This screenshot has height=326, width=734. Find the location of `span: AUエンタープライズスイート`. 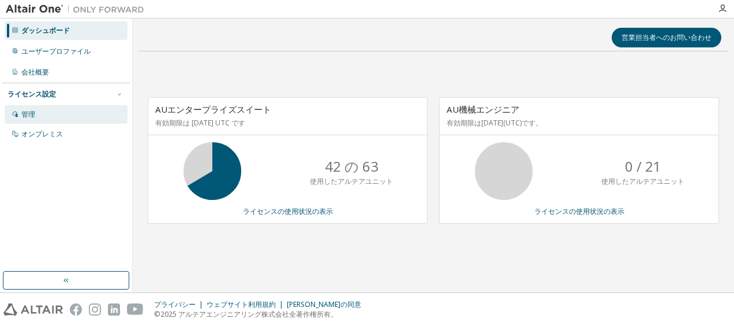

span: AUエンタープライズスイート is located at coordinates (213, 109).